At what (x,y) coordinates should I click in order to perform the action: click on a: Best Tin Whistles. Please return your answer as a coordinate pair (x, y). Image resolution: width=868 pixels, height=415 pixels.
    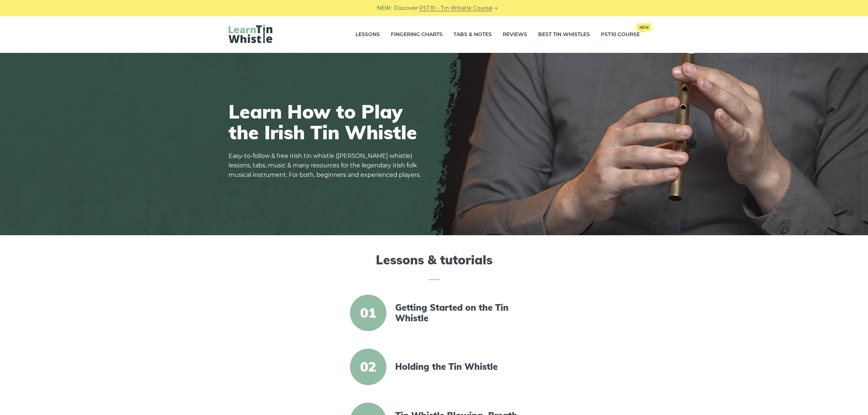
    Looking at the image, I should click on (563, 35).